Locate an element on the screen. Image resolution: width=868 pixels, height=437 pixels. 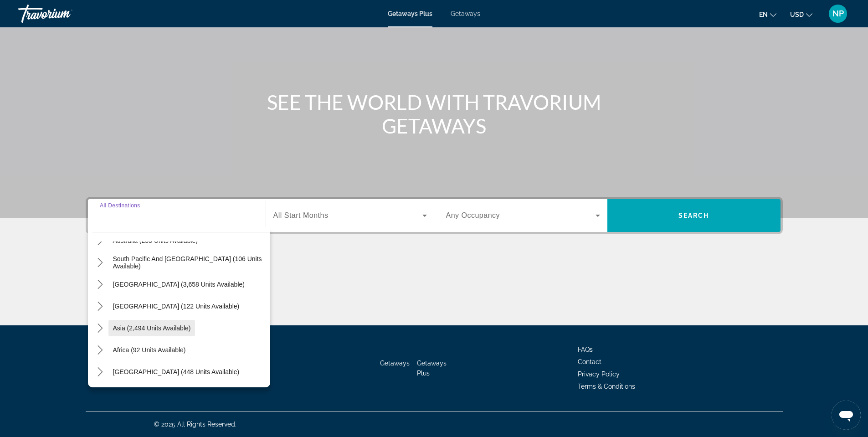
span: © 2025 All Rights Reserved. is located at coordinates (195, 424).